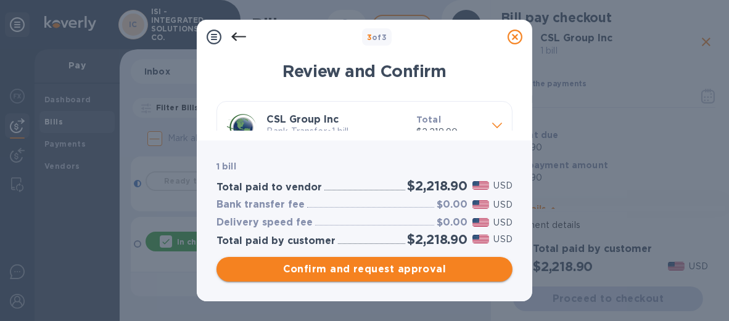  What do you see at coordinates (365, 270) in the screenshot?
I see `button: Confirm and request approval` at bounding box center [365, 270].